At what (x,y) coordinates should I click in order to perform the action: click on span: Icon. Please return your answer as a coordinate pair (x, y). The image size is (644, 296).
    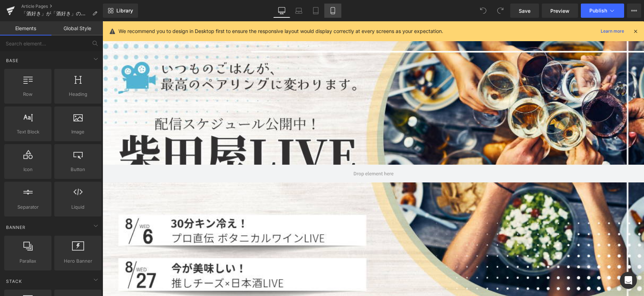
    Looking at the image, I should click on (28, 169).